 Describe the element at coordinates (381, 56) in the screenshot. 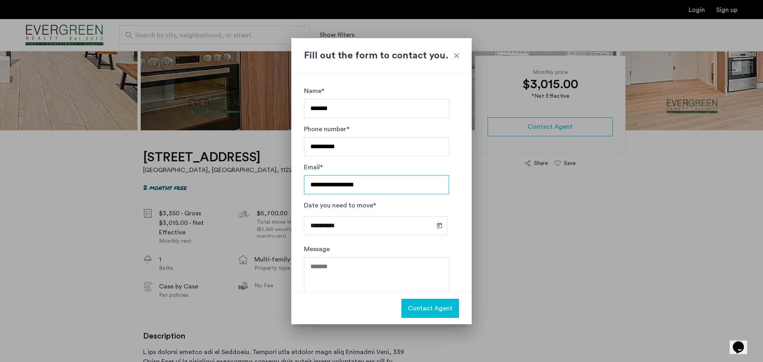

I see `h2: Fill out the form to contact you.` at that location.